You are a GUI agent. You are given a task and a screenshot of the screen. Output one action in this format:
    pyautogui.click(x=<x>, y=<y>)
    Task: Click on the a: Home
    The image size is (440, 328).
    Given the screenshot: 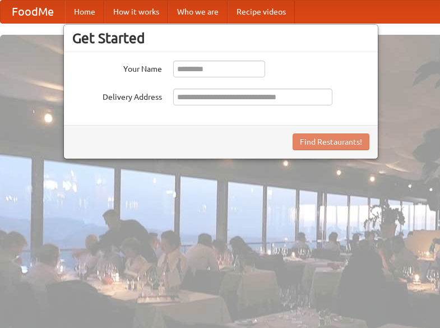 What is the action you would take?
    pyautogui.click(x=85, y=12)
    